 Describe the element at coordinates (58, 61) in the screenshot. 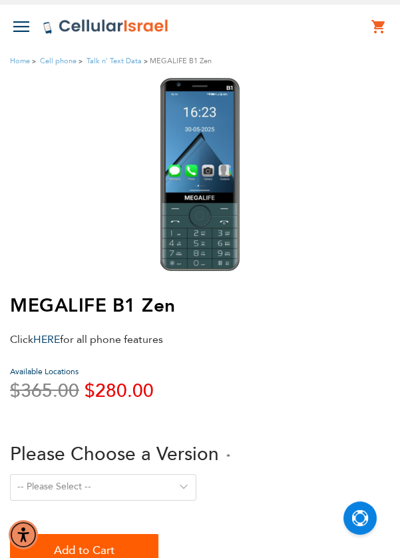

I see `a: Cell phone` at that location.